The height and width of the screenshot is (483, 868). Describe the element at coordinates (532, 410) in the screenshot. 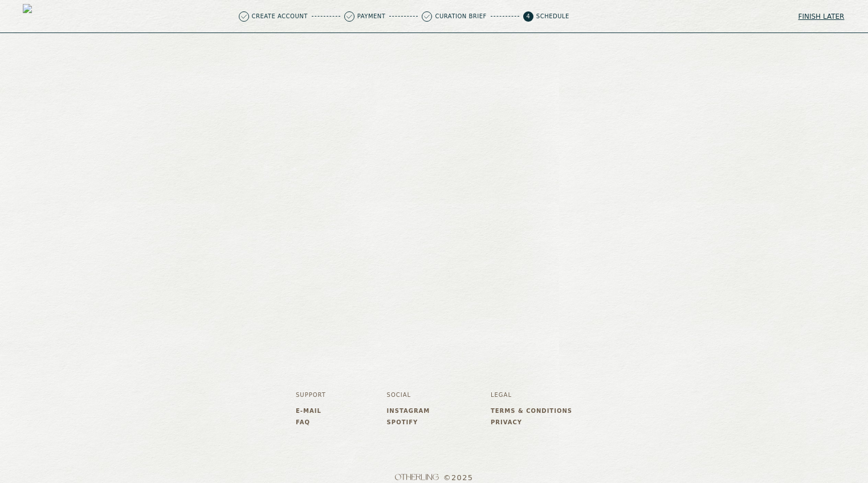

I see `a: Terms & Conditions` at that location.